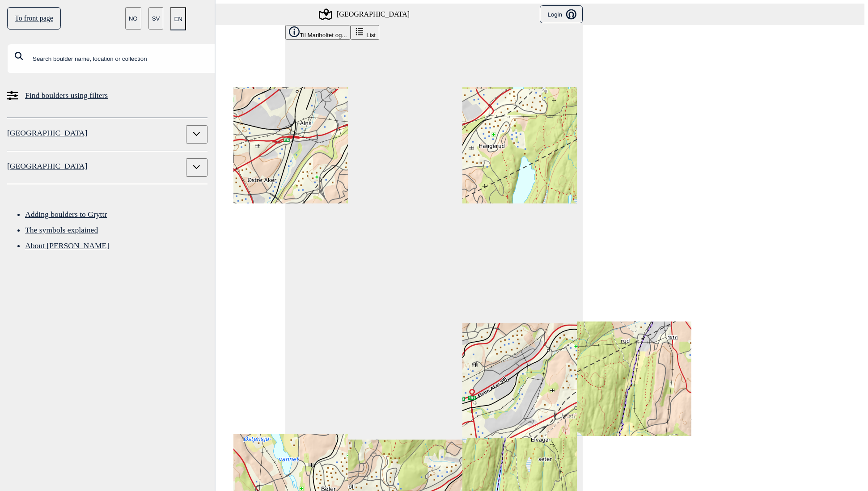  What do you see at coordinates (178, 18) in the screenshot?
I see `button: EN` at bounding box center [178, 18].